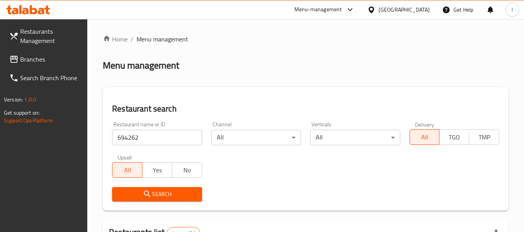 The image size is (524, 232). What do you see at coordinates (484, 137) in the screenshot?
I see `span: TMP` at bounding box center [484, 137].